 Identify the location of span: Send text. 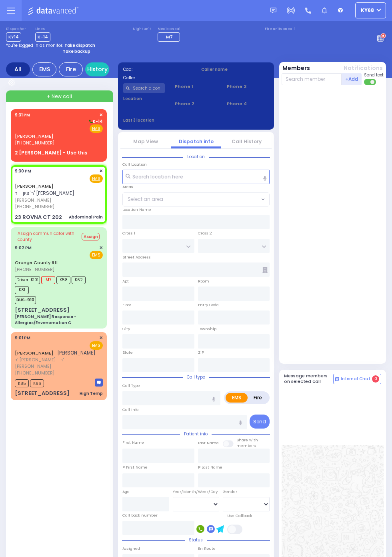
(374, 75).